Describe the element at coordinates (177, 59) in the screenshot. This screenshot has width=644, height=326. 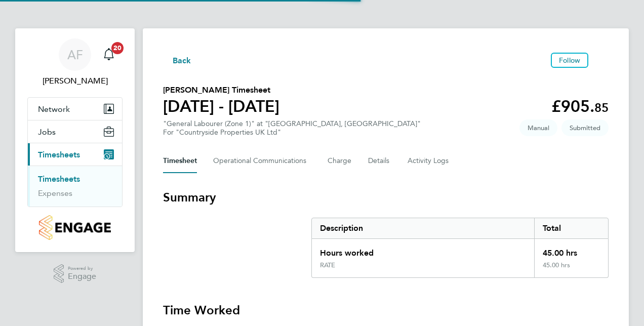
I see `button: Back` at that location.